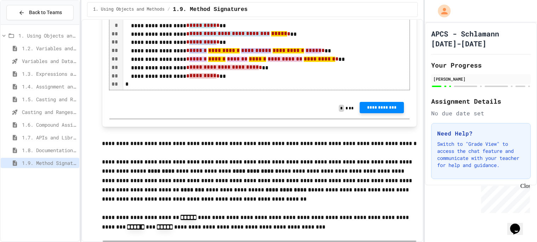  What do you see at coordinates (442, 11) in the screenshot?
I see `div: My Account` at bounding box center [442, 11].